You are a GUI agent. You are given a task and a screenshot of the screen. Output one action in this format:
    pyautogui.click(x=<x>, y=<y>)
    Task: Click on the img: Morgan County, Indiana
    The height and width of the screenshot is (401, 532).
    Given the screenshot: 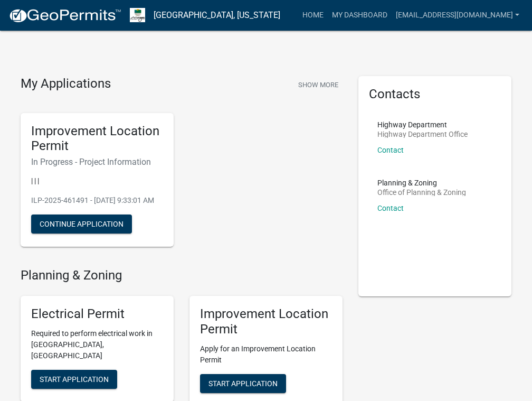 What is the action you would take?
    pyautogui.click(x=137, y=15)
    